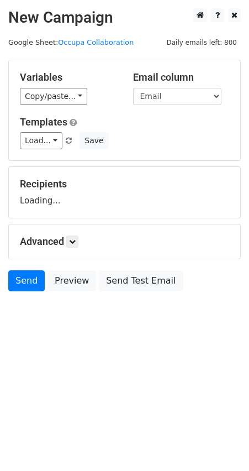 This screenshot has width=249, height=471. What do you see at coordinates (71, 42) in the screenshot?
I see `small: Google Sheet:` at bounding box center [71, 42].